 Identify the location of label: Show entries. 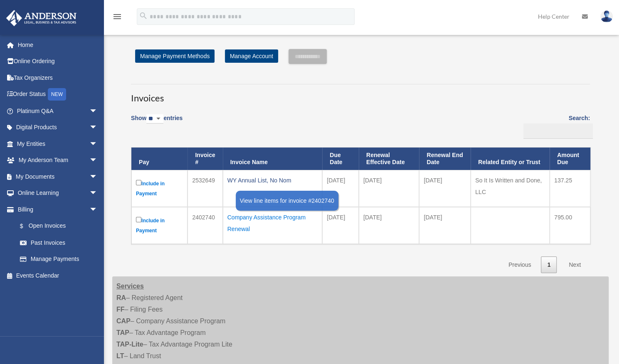
(157, 122).